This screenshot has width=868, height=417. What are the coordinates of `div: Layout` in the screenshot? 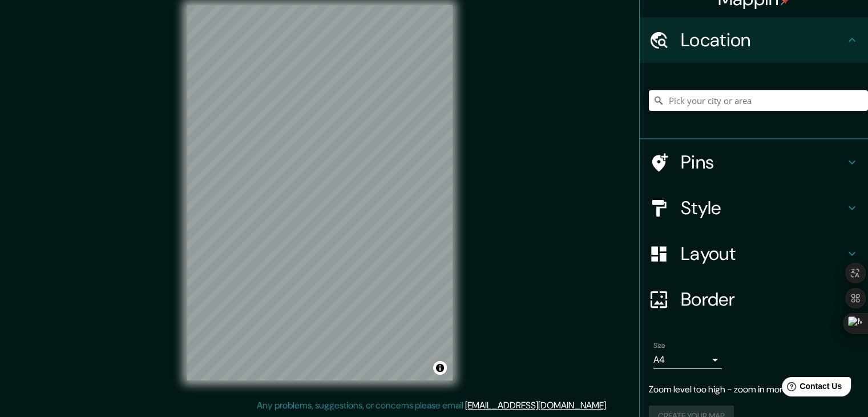 It's located at (754, 254).